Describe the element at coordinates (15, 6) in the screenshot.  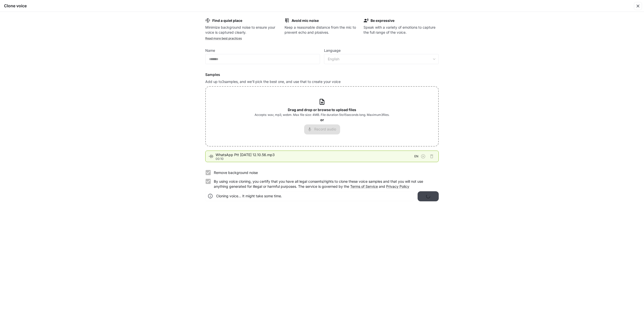
I see `h5: Clone voice` at that location.